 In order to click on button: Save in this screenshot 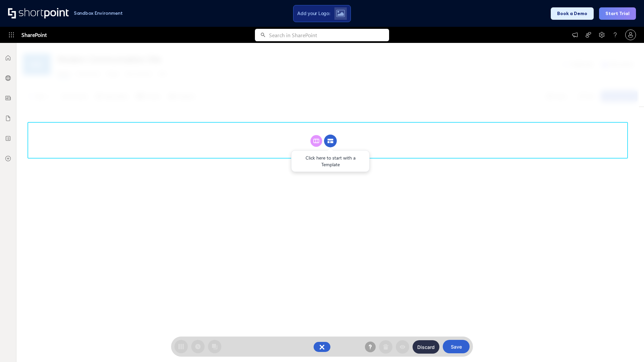, I will do `click(456, 347)`.